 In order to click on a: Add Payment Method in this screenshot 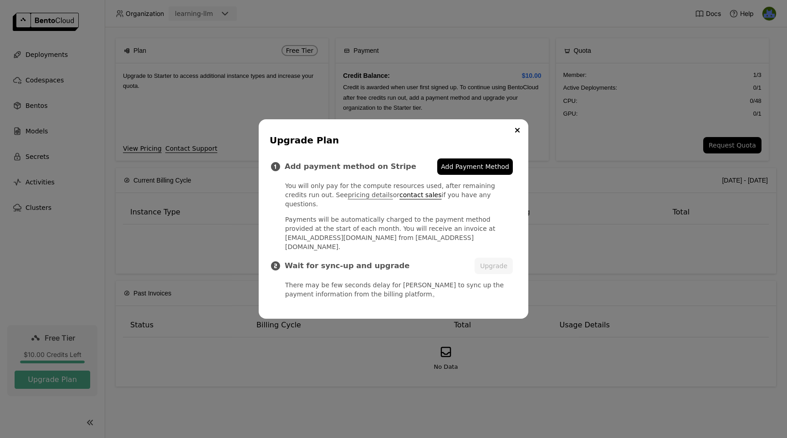, I will do `click(475, 167)`.